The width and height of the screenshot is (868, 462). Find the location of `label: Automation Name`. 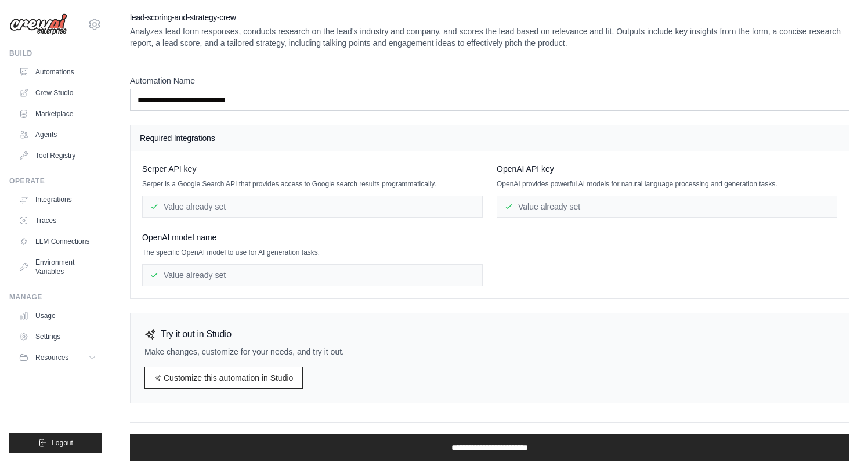

label: Automation Name is located at coordinates (490, 81).